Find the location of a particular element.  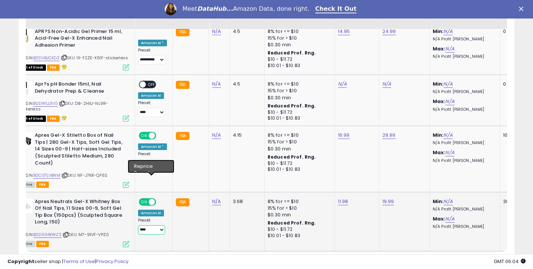

div: Amazon AI * is located at coordinates (153, 43).